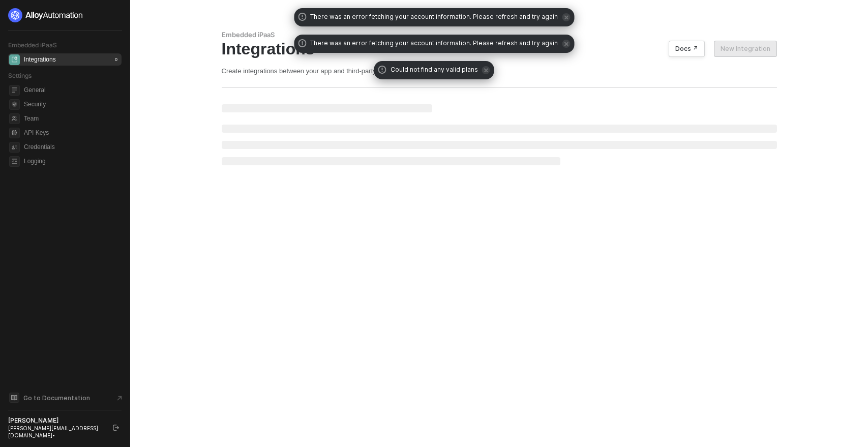 The height and width of the screenshot is (447, 868). Describe the element at coordinates (72, 161) in the screenshot. I see `span: Logging` at that location.